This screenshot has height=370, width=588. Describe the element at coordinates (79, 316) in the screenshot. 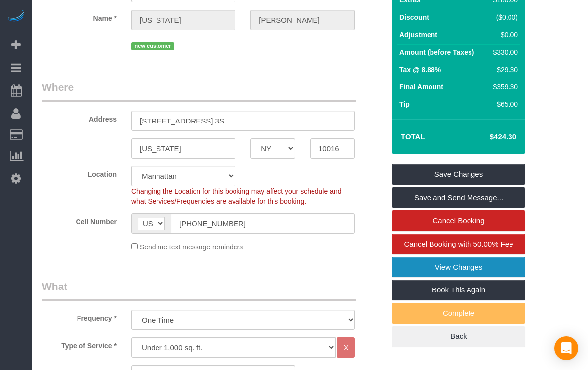

I see `label: Frequency *` at that location.